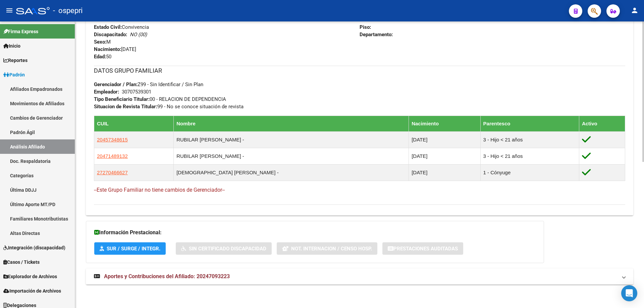 Image resolution: width=644 pixels, height=308 pixels. I want to click on mat-expansion-panel-header: Aportes y Contribuciones del Afiliado: 20247093223, so click(360, 277).